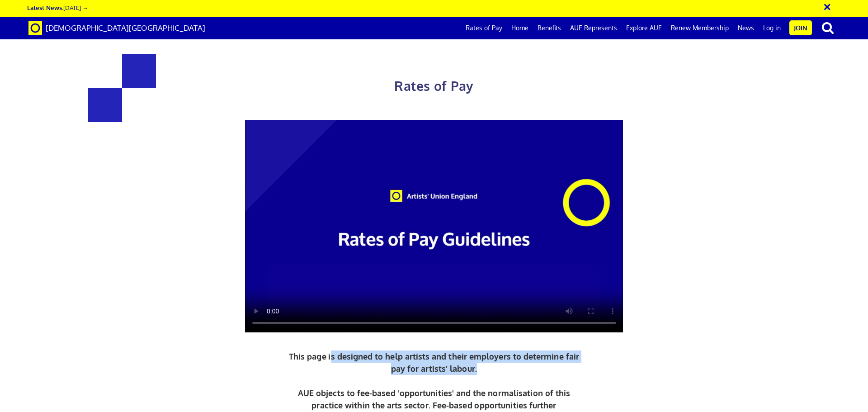 Image resolution: width=868 pixels, height=412 pixels. I want to click on a: Renew Membership, so click(700, 28).